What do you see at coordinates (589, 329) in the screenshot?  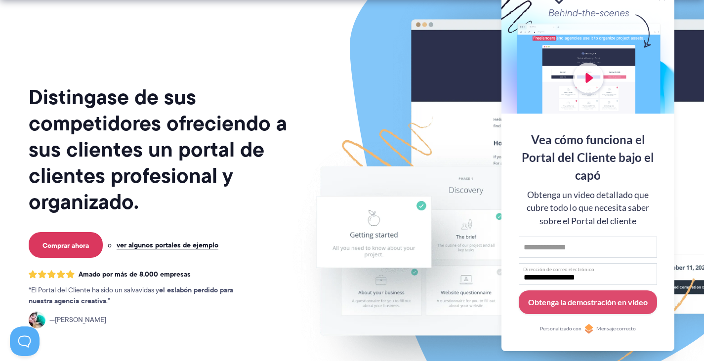 I see `img: Personalizado con RightMessage` at bounding box center [589, 329].